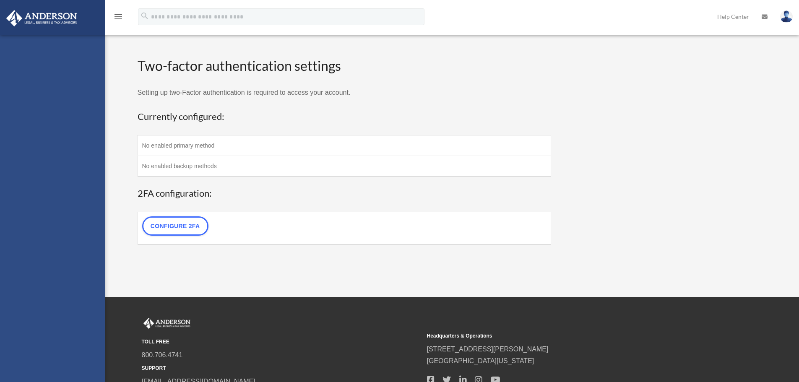  Describe the element at coordinates (344, 117) in the screenshot. I see `h3: Currently configured:` at that location.